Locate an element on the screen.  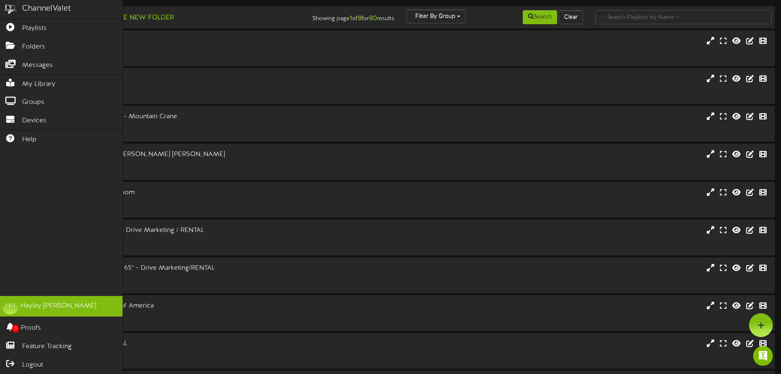
button: Filter By Group is located at coordinates (436, 16).